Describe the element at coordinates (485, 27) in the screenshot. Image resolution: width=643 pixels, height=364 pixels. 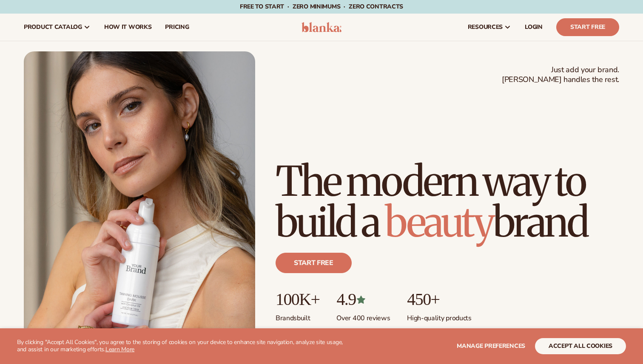
I see `span: resources` at that location.